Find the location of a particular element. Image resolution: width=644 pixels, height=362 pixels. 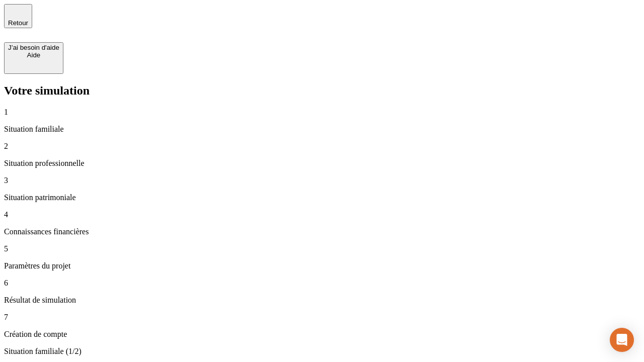

p: 7 is located at coordinates (322, 317).